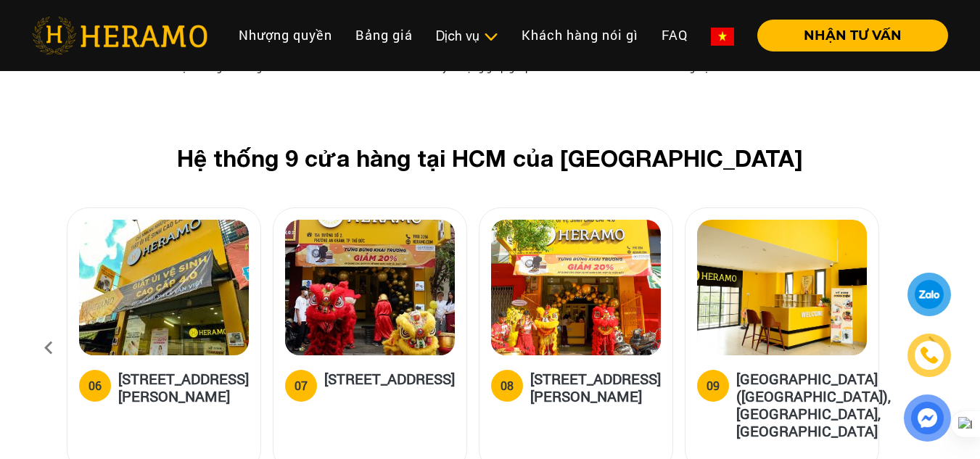 Image resolution: width=980 pixels, height=459 pixels. Describe the element at coordinates (929, 355) in the screenshot. I see `img: phone-icon` at that location.